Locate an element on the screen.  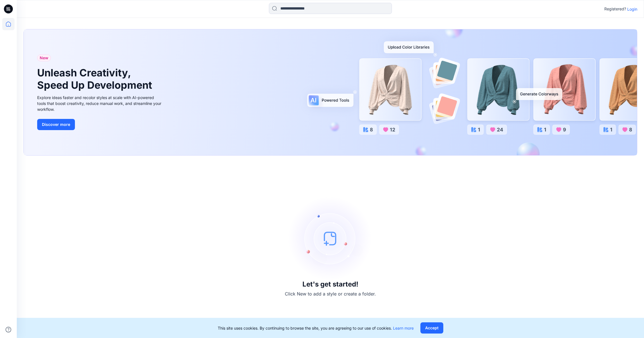
button: Discover more is located at coordinates (56, 125).